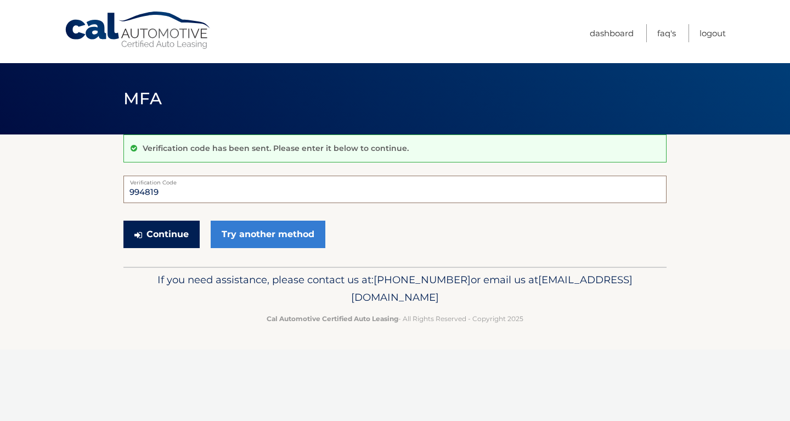 The height and width of the screenshot is (421, 790). Describe the element at coordinates (276, 148) in the screenshot. I see `p: Verification code has been sent. Please enter it below to continue.` at that location.